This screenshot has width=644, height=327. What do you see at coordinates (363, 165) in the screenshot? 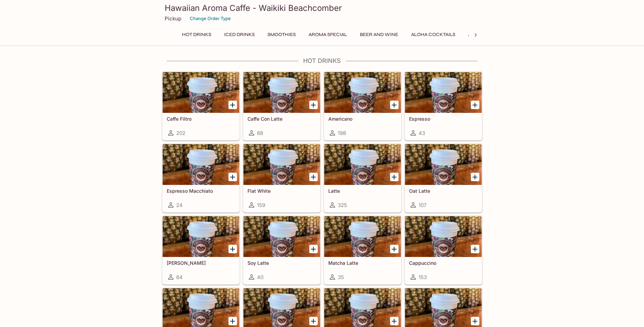
I see `div: Latte` at bounding box center [363, 165].